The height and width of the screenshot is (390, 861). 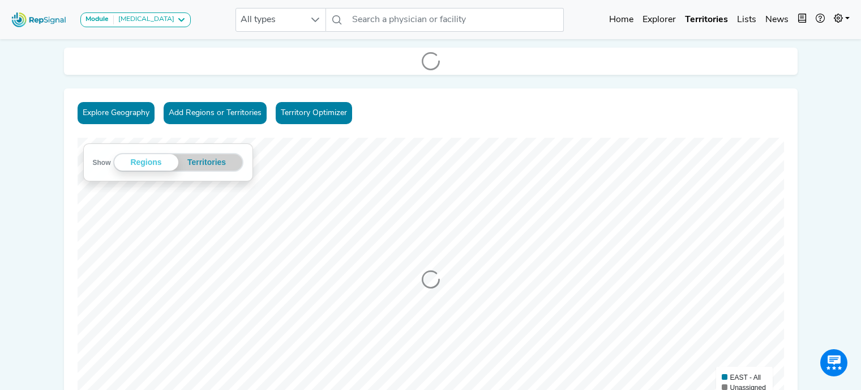 I want to click on button: Explore Geography, so click(x=116, y=113).